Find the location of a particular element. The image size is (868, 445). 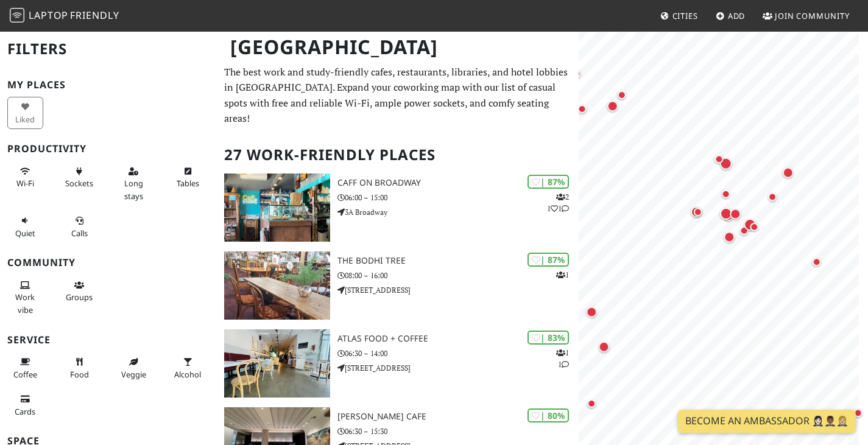

img: The Bodhi Tree is located at coordinates (277, 286).